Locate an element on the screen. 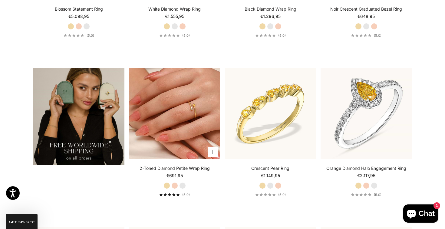  sale-price: €1.555,95 is located at coordinates (175, 16).